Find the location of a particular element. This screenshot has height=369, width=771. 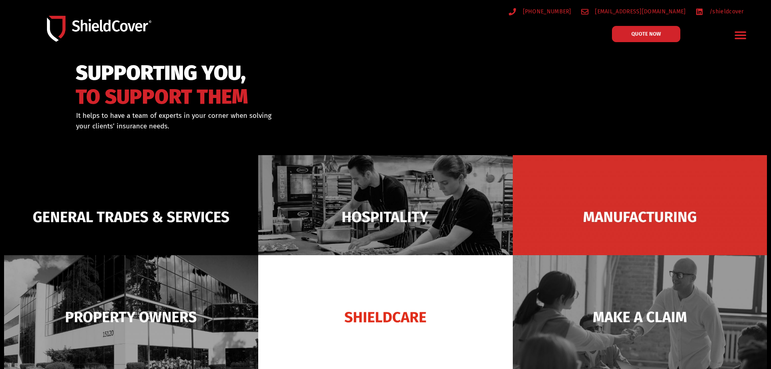

div: It helps to have a team of experts in your corner when solving is located at coordinates (251, 121).